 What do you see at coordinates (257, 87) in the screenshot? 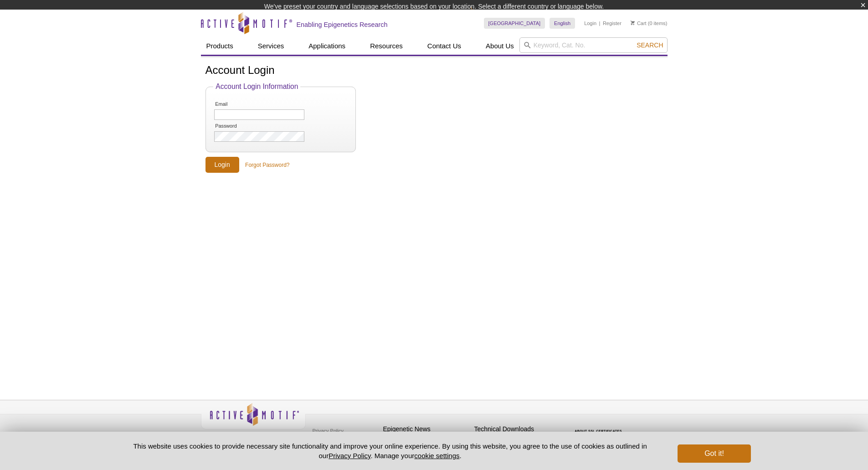
I see `legend: Account Login Information` at bounding box center [257, 87].